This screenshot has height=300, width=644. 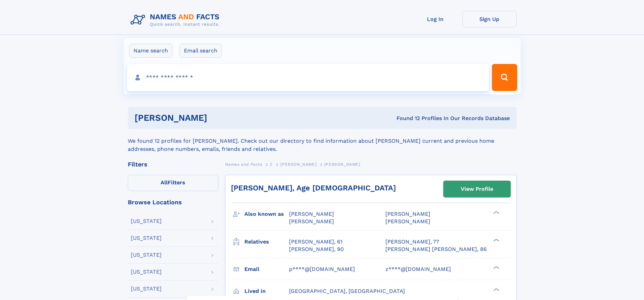 What do you see at coordinates (271, 164) in the screenshot?
I see `span: Z` at bounding box center [271, 164].